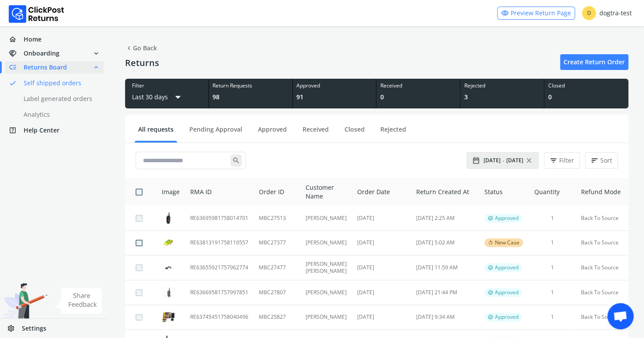 The height and width of the screenshot is (338, 644). What do you see at coordinates (601, 161) in the screenshot?
I see `button: sortSort` at bounding box center [601, 161].